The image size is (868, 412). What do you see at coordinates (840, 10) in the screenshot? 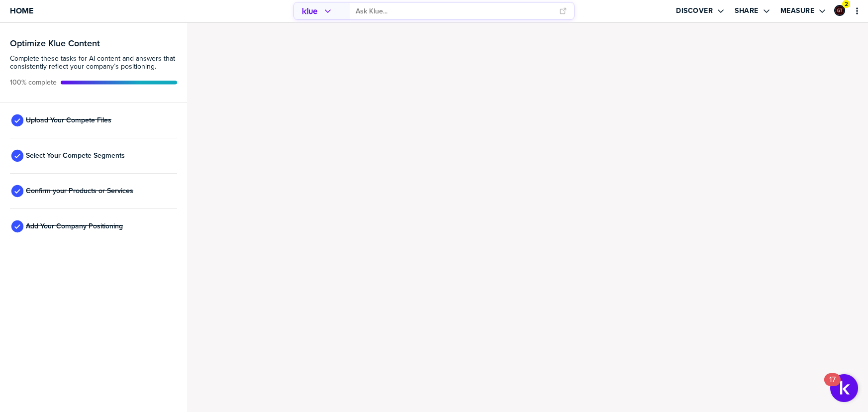
I see `div: Graham Tutti` at bounding box center [840, 10].